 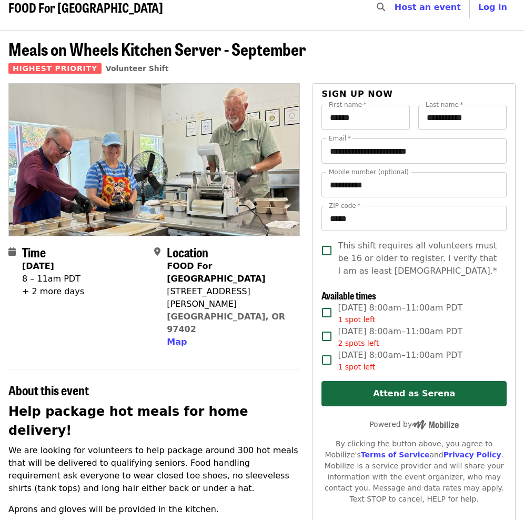 I want to click on span: About this event, so click(x=48, y=389).